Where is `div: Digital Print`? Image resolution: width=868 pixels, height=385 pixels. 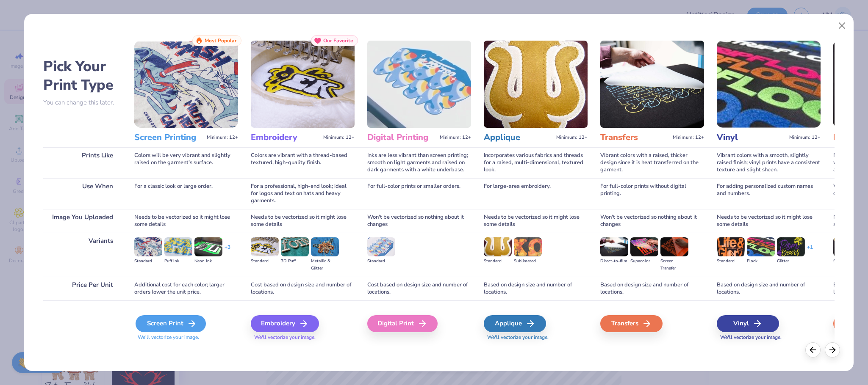
div: Digital Print is located at coordinates (402, 324).